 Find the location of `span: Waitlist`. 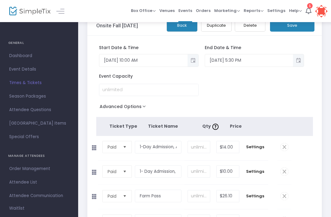

span: Waitlist is located at coordinates (17, 208).